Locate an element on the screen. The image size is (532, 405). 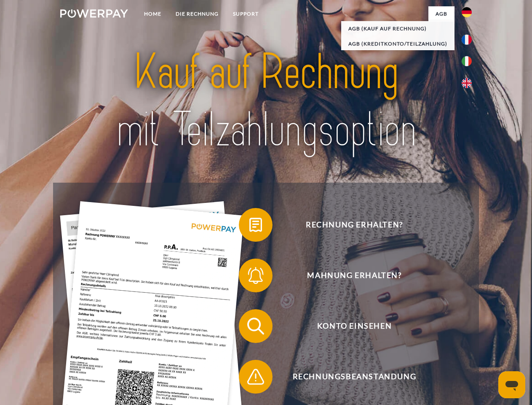
a: DIE RECHNUNG is located at coordinates (197, 14).